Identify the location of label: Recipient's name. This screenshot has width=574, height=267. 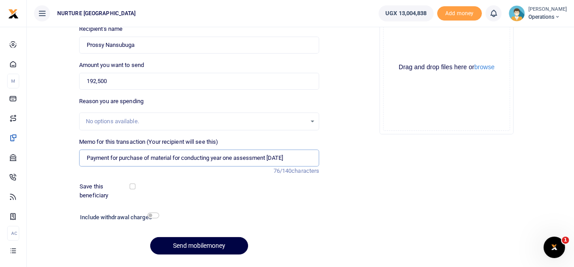
(101, 29).